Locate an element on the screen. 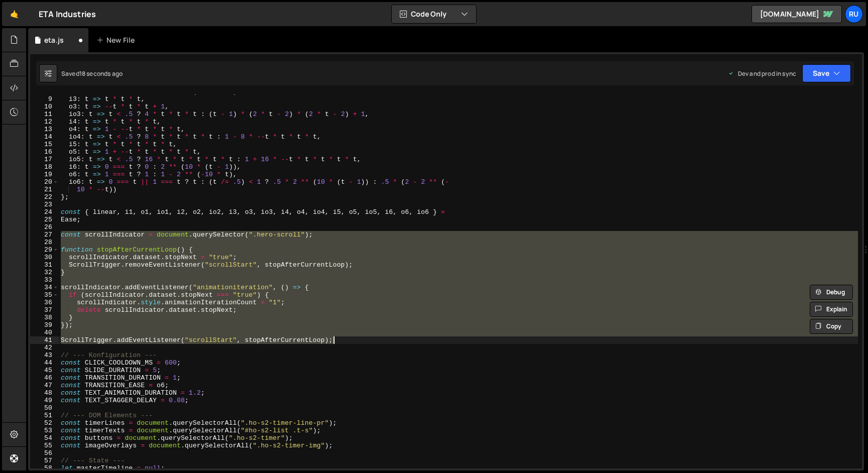  div: 11 is located at coordinates (44, 114).